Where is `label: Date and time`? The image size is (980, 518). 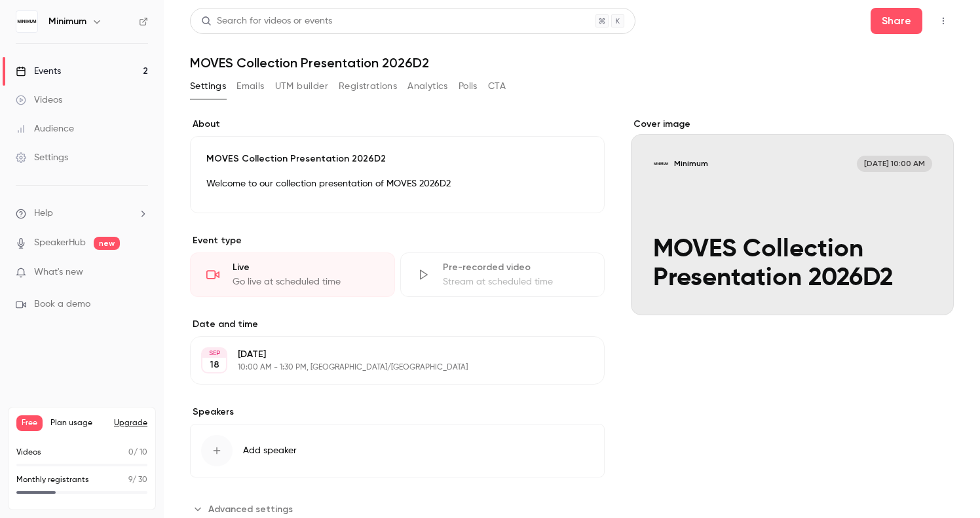
label: Date and time is located at coordinates (397, 325).